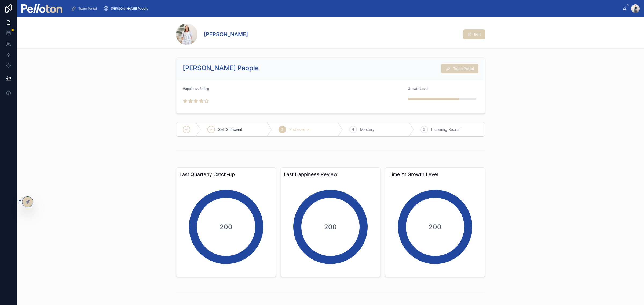  What do you see at coordinates (368, 130) in the screenshot?
I see `span: Mastery` at bounding box center [368, 130].